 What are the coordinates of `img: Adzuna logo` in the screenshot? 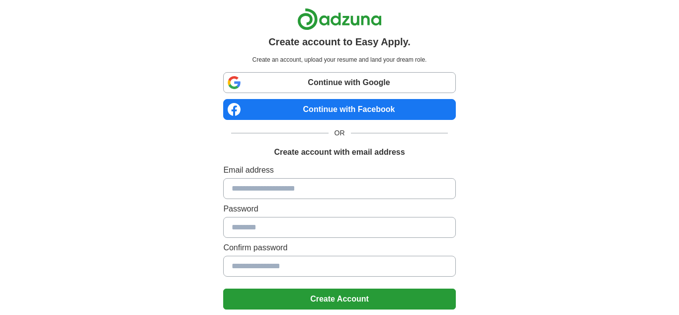 It's located at (339, 19).